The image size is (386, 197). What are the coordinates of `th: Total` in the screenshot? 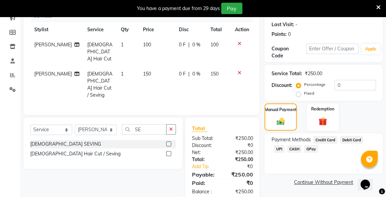 It's located at (218, 29).